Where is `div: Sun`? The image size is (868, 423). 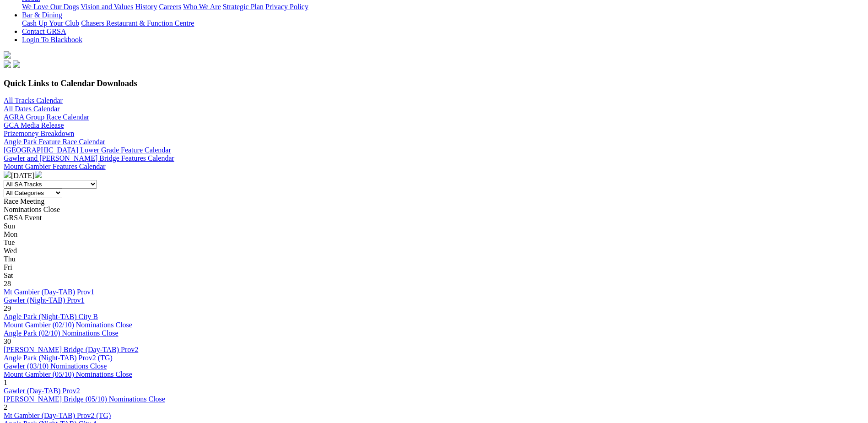 div: Sun is located at coordinates (434, 226).